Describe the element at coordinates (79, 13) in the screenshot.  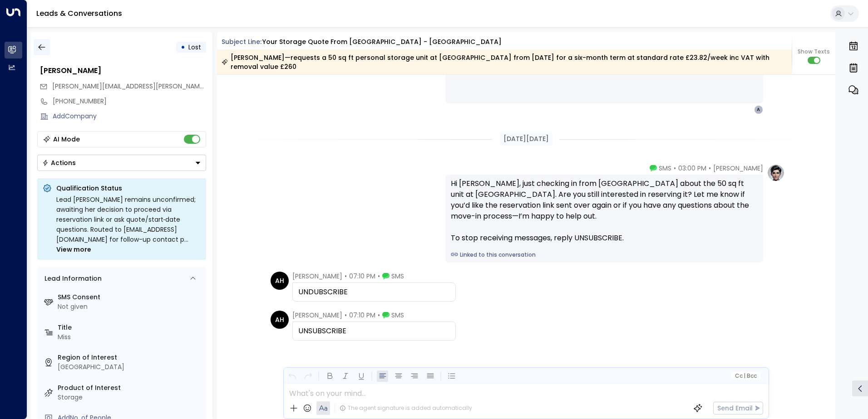
I see `a: Leads & Conversations` at that location.